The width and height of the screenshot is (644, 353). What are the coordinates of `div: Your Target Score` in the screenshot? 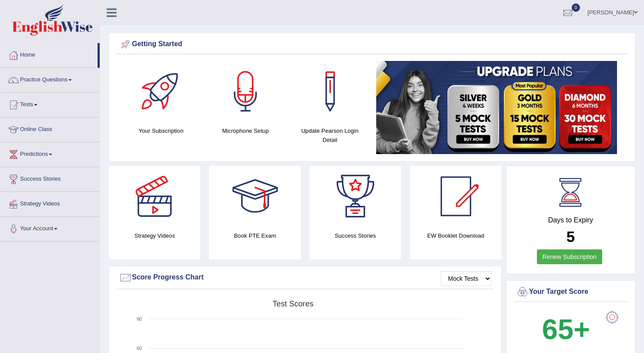 It's located at (570, 292).